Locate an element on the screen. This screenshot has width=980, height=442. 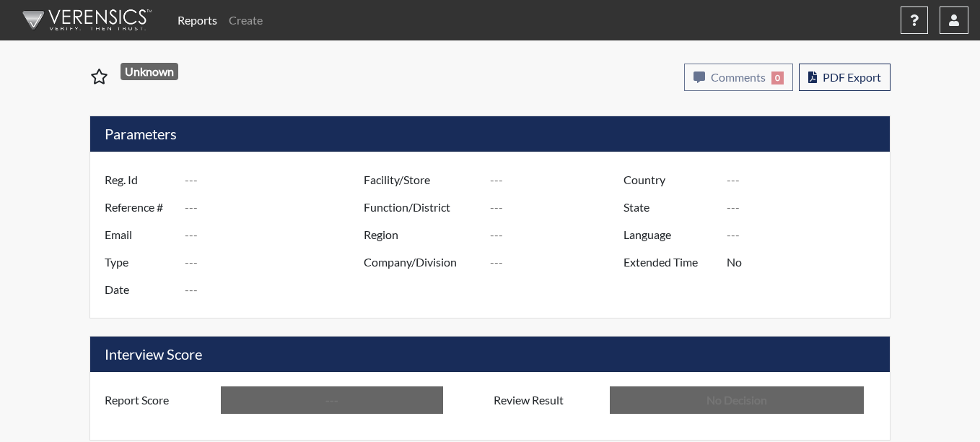
label: Region is located at coordinates (422, 235).